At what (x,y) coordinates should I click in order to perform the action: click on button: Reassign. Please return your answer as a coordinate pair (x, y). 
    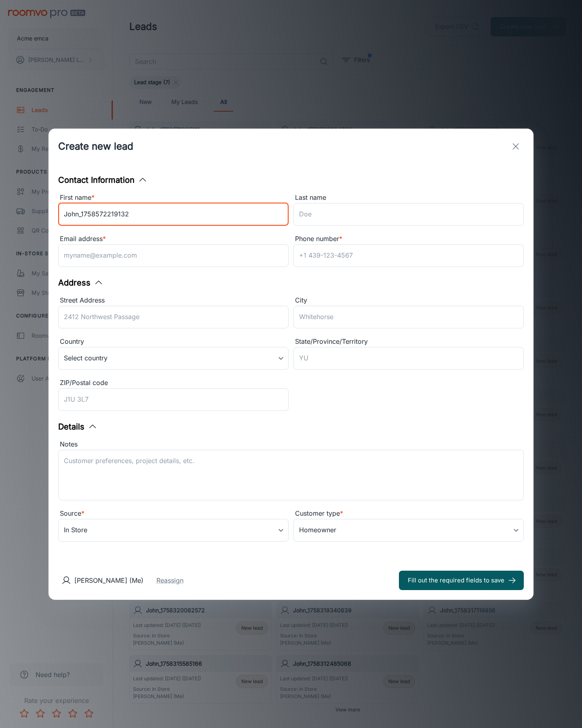
    Looking at the image, I should click on (170, 580).